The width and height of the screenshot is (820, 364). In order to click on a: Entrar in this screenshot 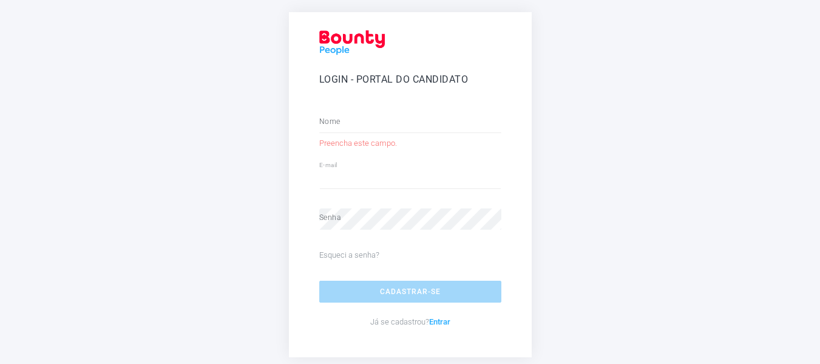, I will do `click(440, 321)`.